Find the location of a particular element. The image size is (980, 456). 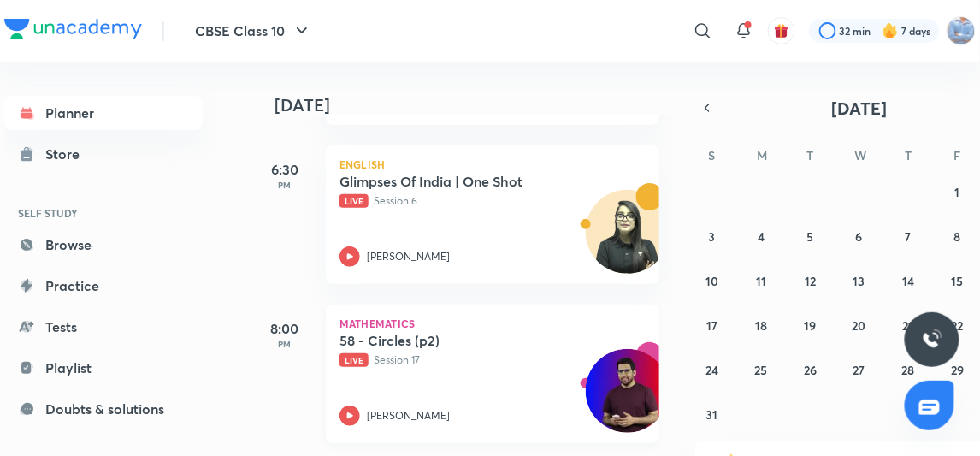

button: August 15, 2025 is located at coordinates (958, 281).